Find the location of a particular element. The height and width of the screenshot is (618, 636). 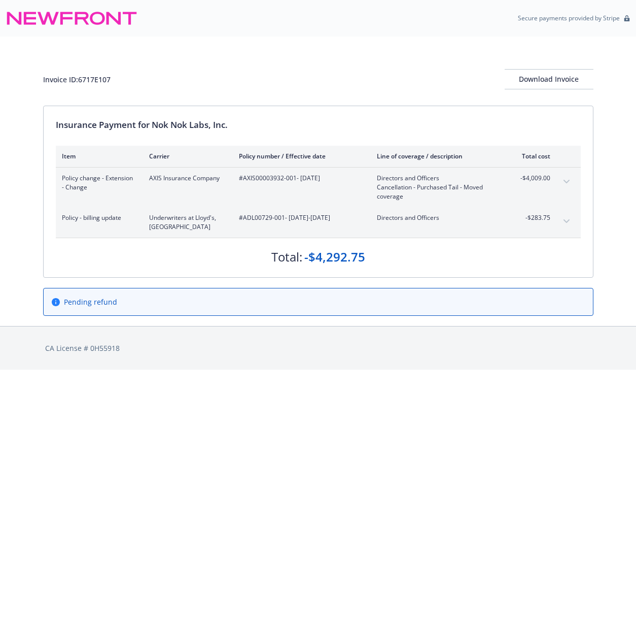

div: Item is located at coordinates (97, 156).